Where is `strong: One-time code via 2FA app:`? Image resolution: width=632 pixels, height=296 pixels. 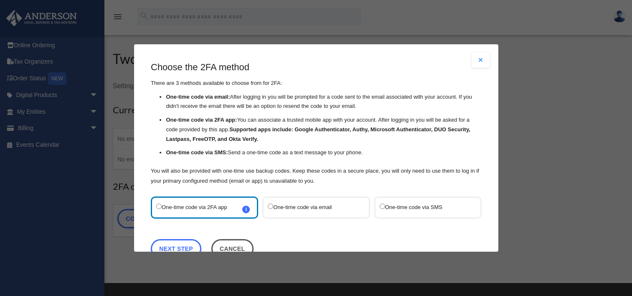
strong: One-time code via 2FA app: is located at coordinates (201, 120).